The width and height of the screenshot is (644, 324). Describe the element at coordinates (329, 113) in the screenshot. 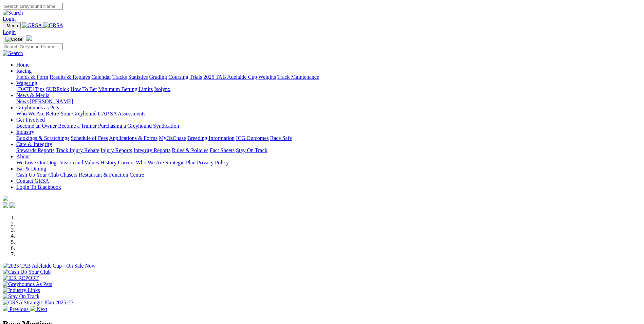

I see `div: Greyhounds as Pets` at that location.